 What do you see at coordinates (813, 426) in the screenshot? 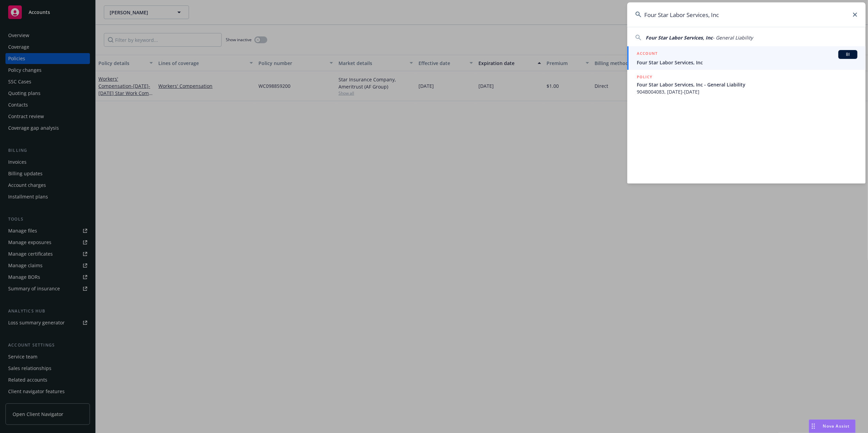
I see `div: Drag to move` at bounding box center [813, 426].